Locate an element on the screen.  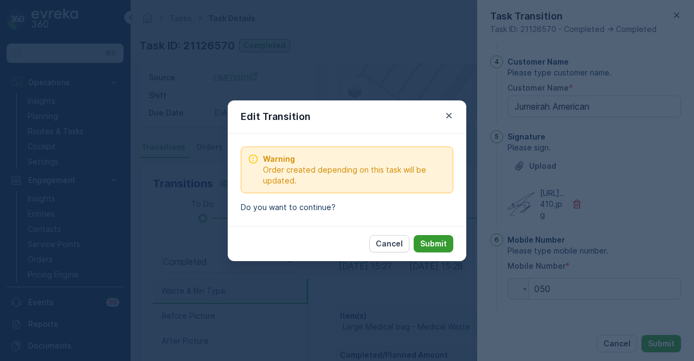
p: Submit is located at coordinates (433, 244).